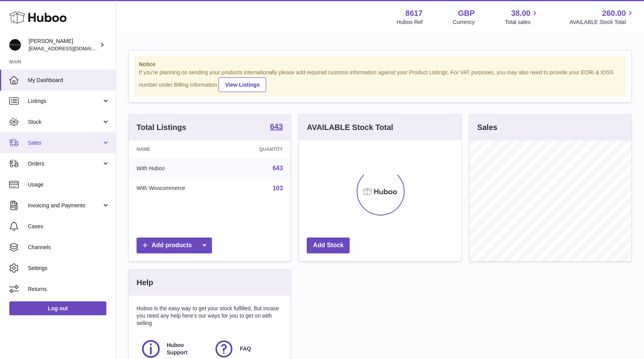  Describe the element at coordinates (602, 17) in the screenshot. I see `a: 260.00 AVAILABLE Stock Total` at that location.